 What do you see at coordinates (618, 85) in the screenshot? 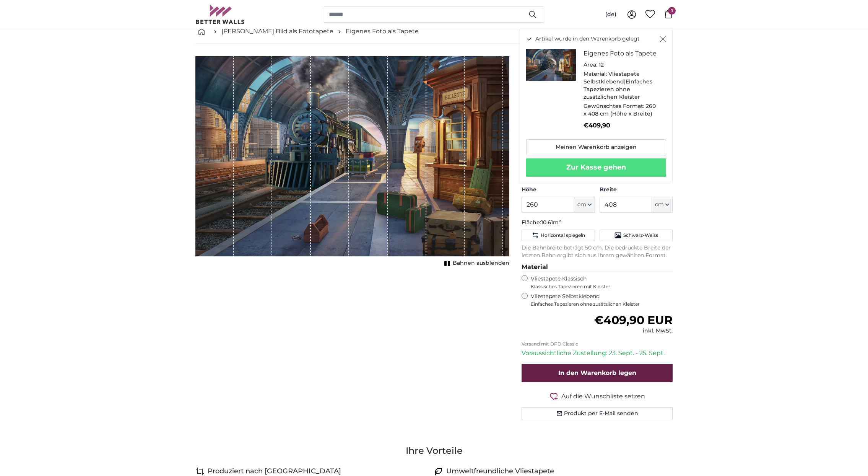
I see `span: Vliestapete Selbstklebend|Einfaches Tapezieren ohne zusätzlichen Kleister` at bounding box center [618, 85].